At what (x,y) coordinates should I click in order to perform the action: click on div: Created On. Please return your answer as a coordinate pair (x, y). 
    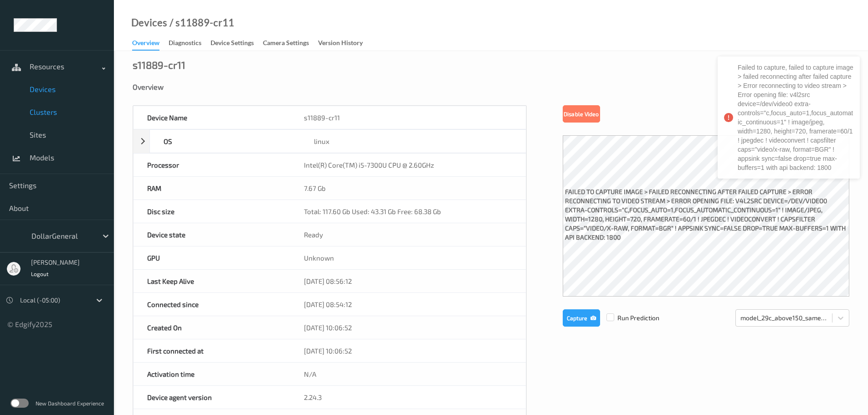
    Looking at the image, I should click on (212, 328).